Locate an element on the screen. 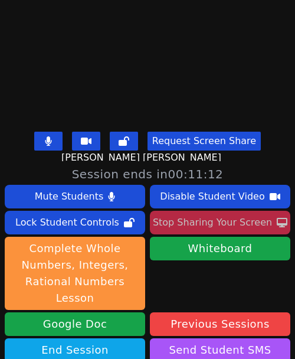 The width and height of the screenshot is (295, 359). a: Google Doc is located at coordinates (75, 324).